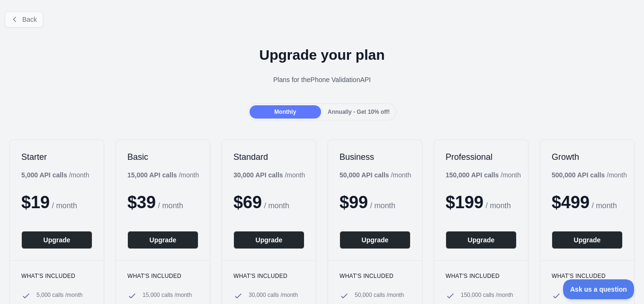 The height and width of the screenshot is (304, 644). Describe the element at coordinates (571, 202) in the screenshot. I see `span: $ 499` at that location.